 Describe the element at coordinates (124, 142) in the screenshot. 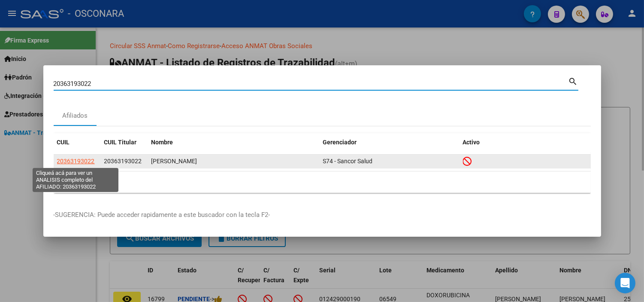

I see `datatable-header-cell: CUIL Titular` at that location.